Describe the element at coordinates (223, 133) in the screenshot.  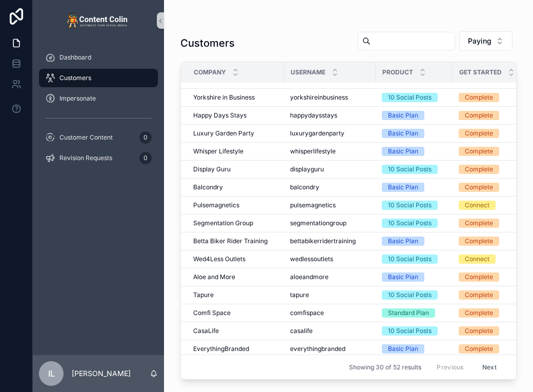
I see `span: Luxury Garden Party` at that location.